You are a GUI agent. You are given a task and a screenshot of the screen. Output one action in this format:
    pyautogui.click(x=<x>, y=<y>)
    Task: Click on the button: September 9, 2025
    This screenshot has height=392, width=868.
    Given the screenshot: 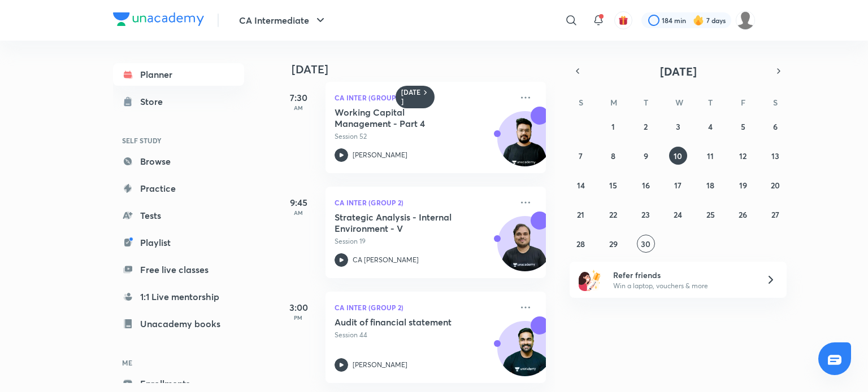 What is the action you would take?
    pyautogui.click(x=646, y=156)
    